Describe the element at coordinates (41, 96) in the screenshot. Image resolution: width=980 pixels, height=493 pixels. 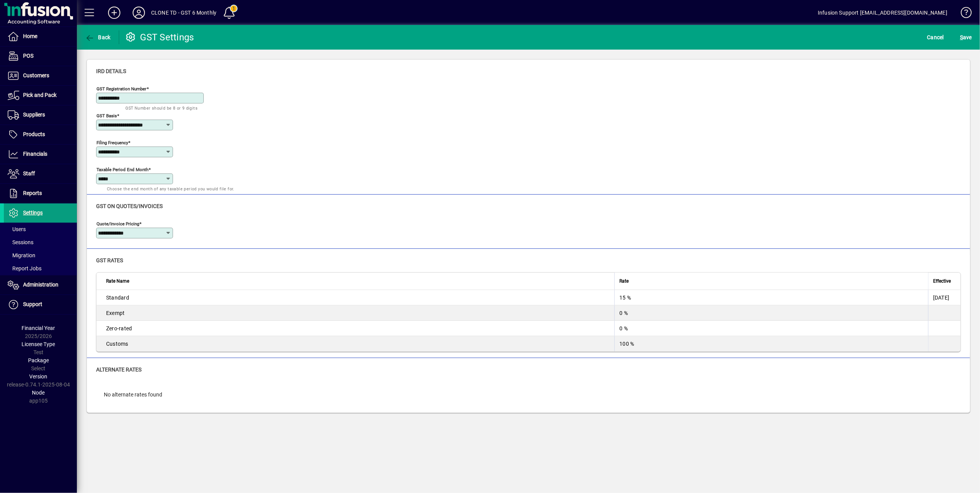
I see `a: Pick and Pack` at that location.